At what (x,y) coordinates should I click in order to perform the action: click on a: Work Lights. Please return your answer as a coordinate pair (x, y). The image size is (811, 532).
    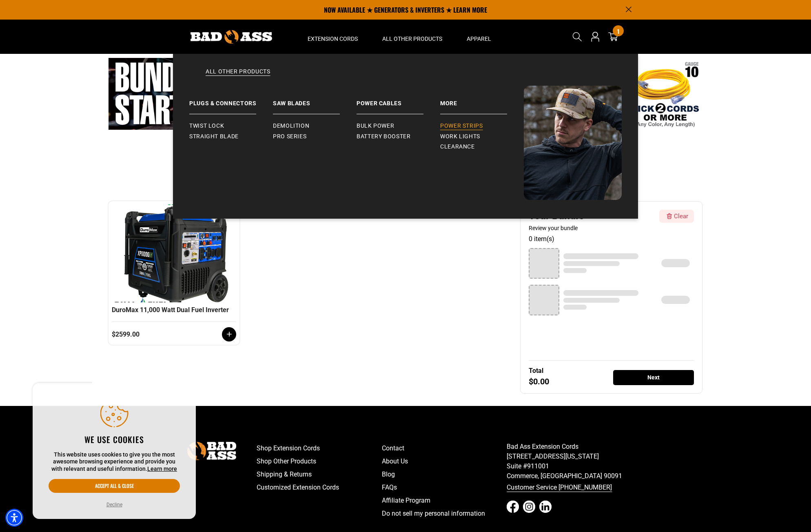
    Looking at the image, I should click on (482, 137).